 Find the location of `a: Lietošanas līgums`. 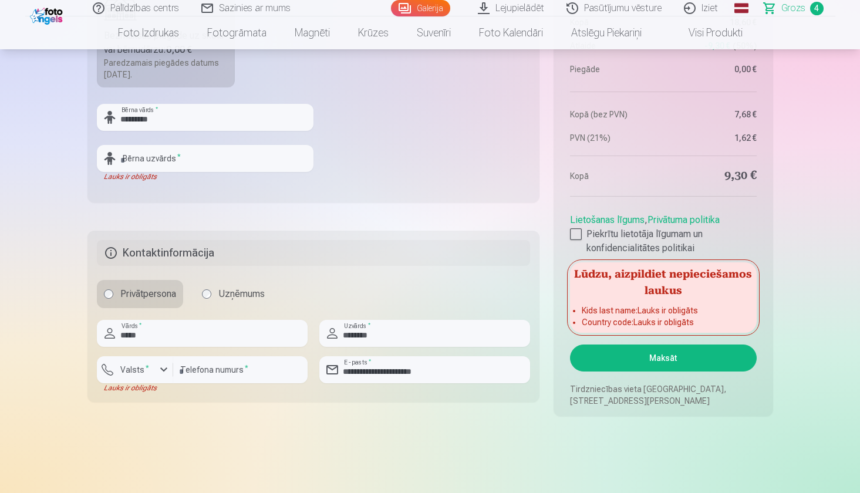

a: Lietošanas līgums is located at coordinates (607, 219).